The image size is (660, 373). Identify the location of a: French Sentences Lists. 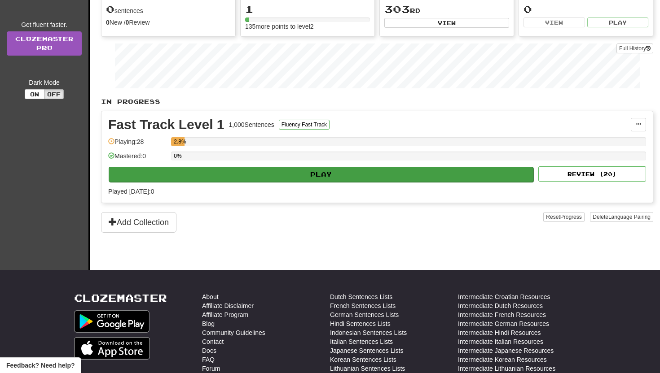
(363, 306).